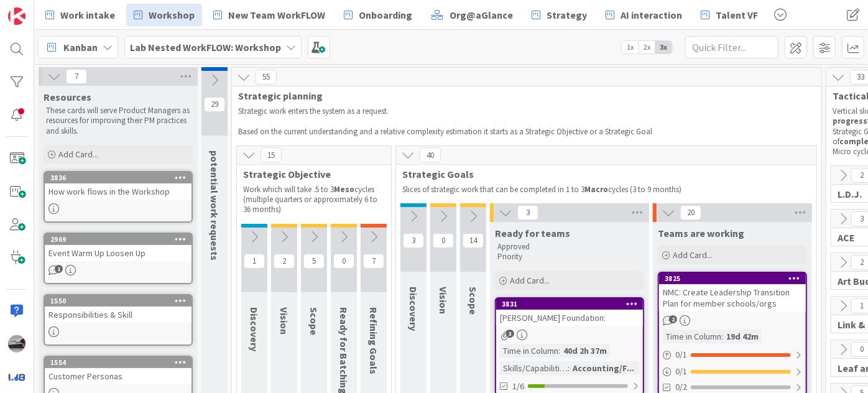 Image resolution: width=868 pixels, height=393 pixels. I want to click on img: avatar, so click(17, 376).